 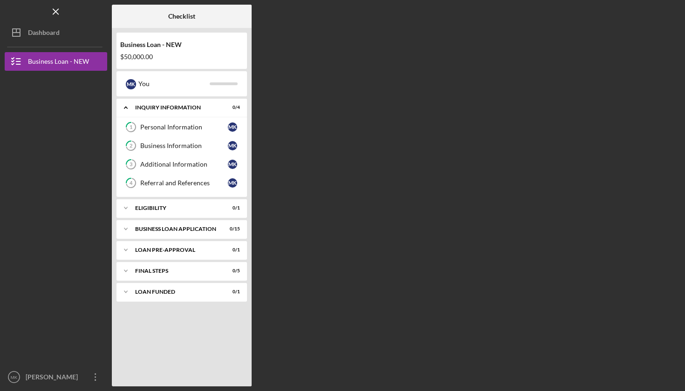 What do you see at coordinates (176, 229) in the screenshot?
I see `div: BUSINESS LOAN APPLICATION` at bounding box center [176, 229].